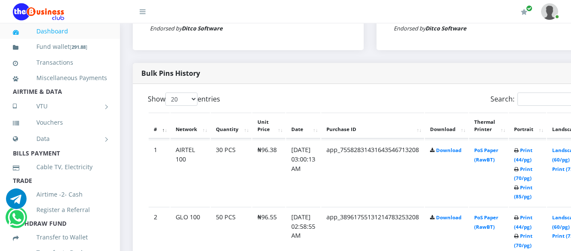  I want to click on a: Vouchers, so click(60, 122).